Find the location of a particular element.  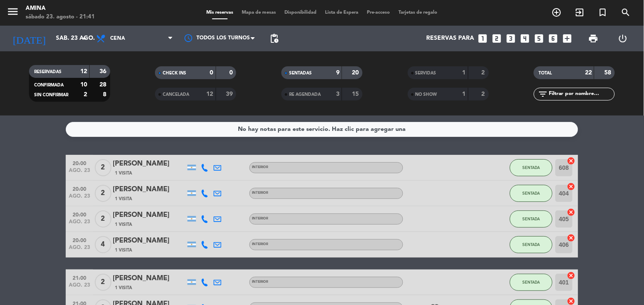

span: Reservas para is located at coordinates (451, 38).